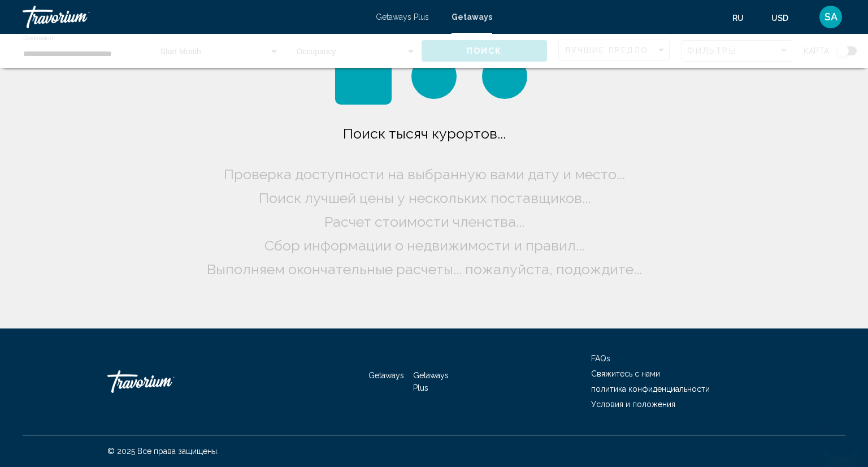  What do you see at coordinates (424, 174) in the screenshot?
I see `span: Проверка доступности на выбранную вами дату и место...` at bounding box center [424, 174].